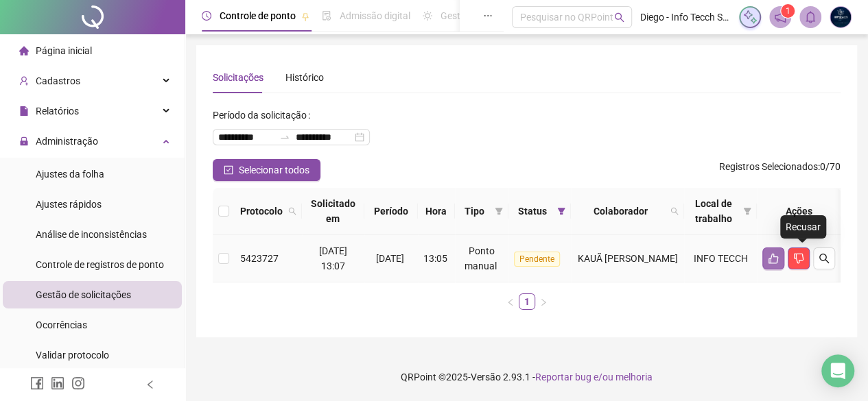 This screenshot has width=868, height=401. What do you see at coordinates (544, 302) in the screenshot?
I see `li: Próxima página` at bounding box center [544, 302].